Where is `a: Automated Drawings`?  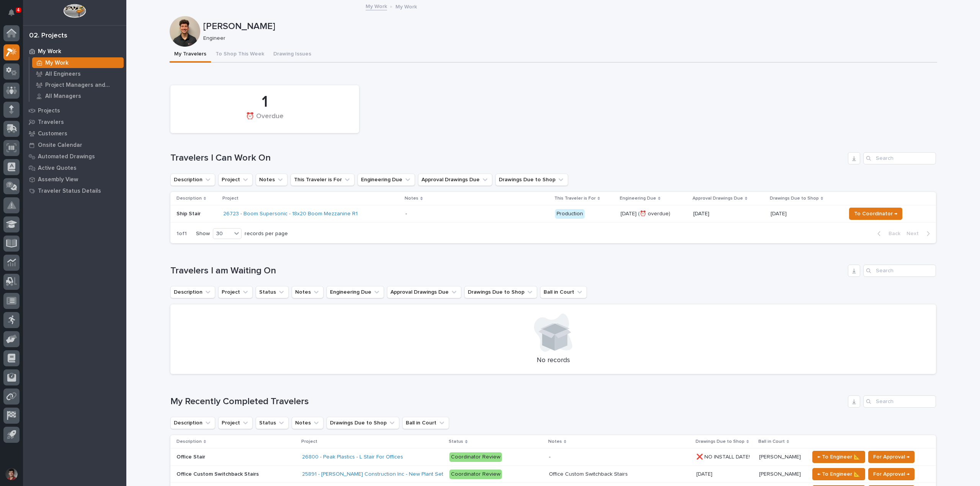
a: Automated Drawings is located at coordinates (75, 157).